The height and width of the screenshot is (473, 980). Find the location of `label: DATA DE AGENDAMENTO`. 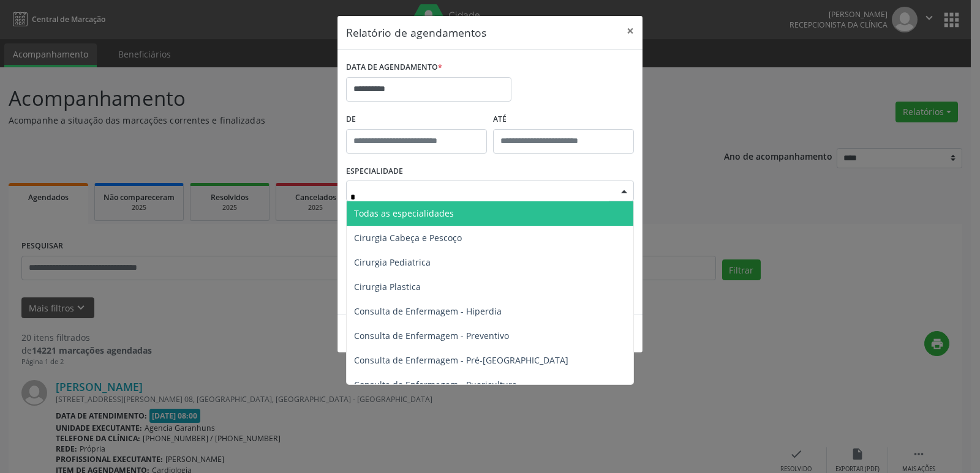

label: DATA DE AGENDAMENTO is located at coordinates (394, 67).